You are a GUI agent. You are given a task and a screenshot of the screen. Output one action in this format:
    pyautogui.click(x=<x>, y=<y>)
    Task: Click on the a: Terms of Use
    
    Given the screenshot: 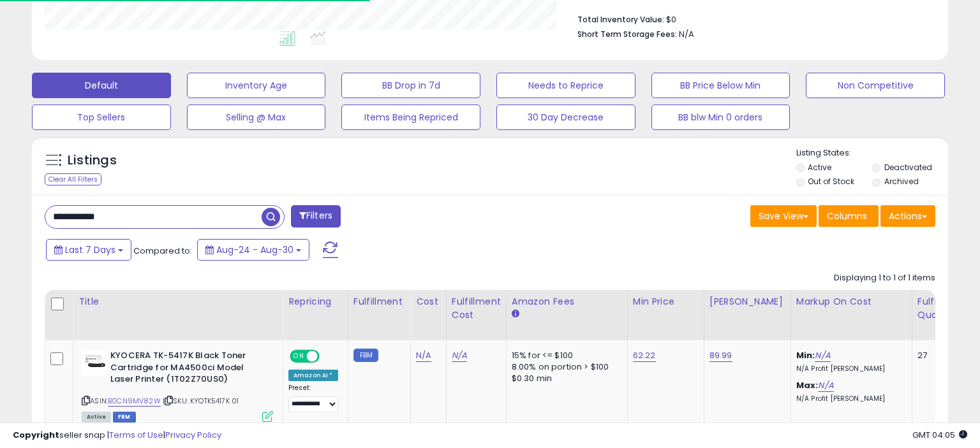 What is the action you would take?
    pyautogui.click(x=136, y=435)
    